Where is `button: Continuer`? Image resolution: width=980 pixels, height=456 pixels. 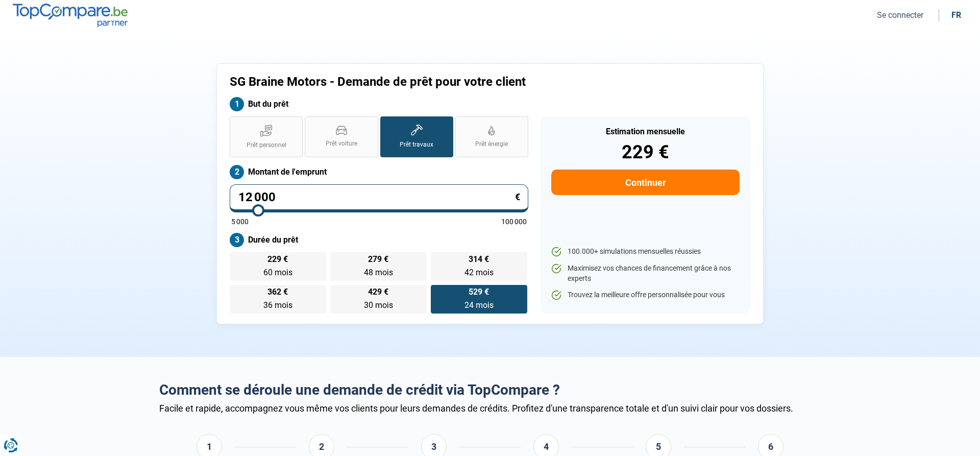 button: Continuer is located at coordinates (645, 182).